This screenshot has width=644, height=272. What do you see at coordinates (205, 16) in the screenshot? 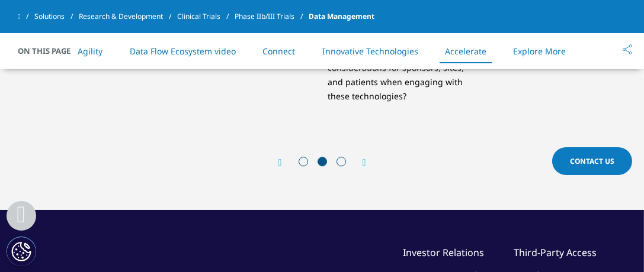
I see `a: Clinical Trials` at bounding box center [205, 16].